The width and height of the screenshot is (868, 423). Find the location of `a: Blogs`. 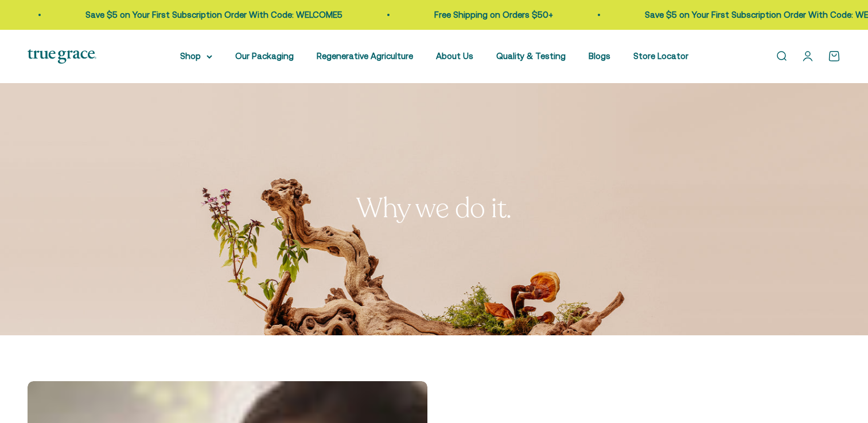

a: Blogs is located at coordinates (600, 56).